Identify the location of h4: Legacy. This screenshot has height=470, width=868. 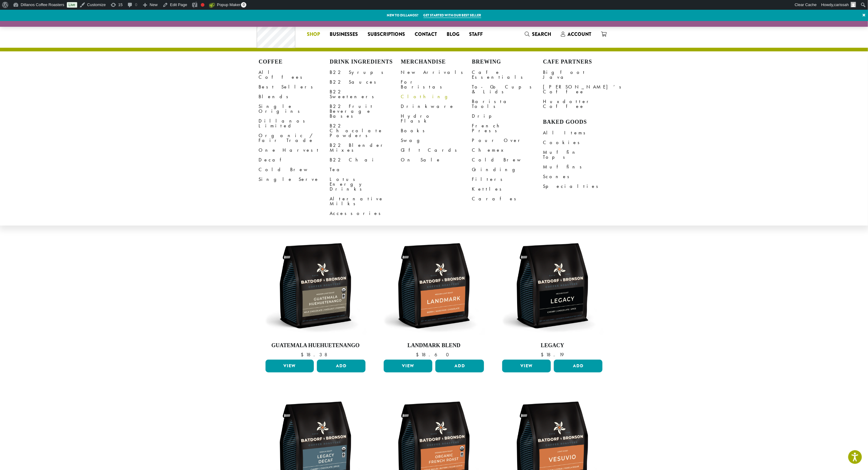
(552, 345).